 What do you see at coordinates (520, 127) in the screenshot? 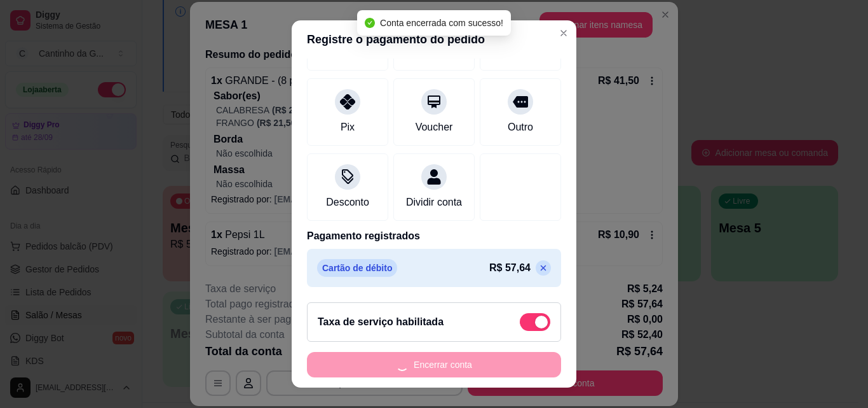
I see `div: Outro` at bounding box center [520, 127].